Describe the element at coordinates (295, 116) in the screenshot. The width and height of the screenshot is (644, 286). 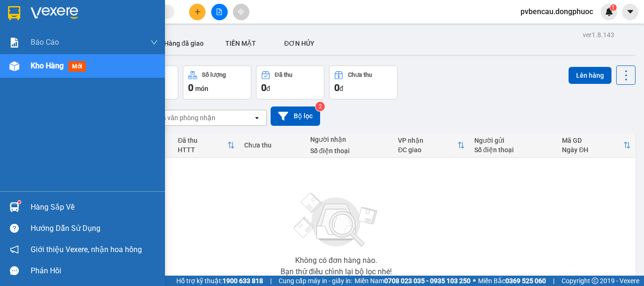
I see `button: Bộ lọc` at that location.